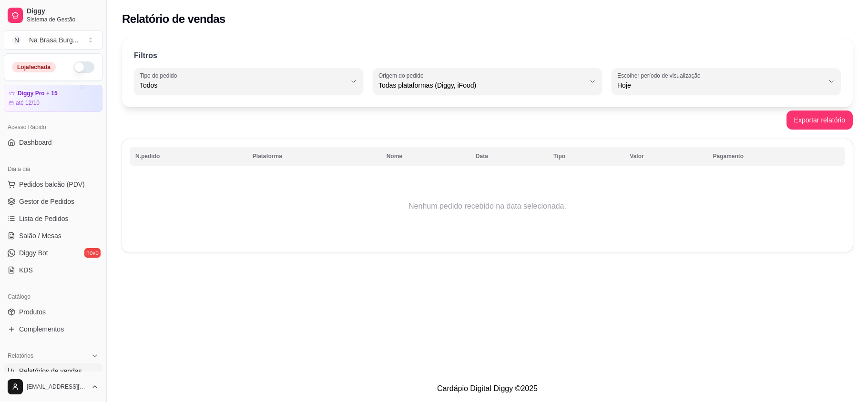  I want to click on a: Relatórios de vendas, so click(53, 371).